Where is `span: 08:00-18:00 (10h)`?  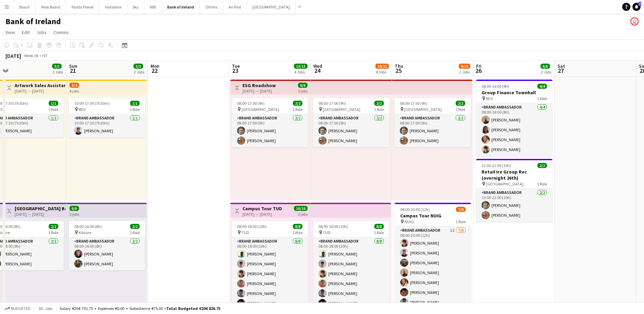
span: 08:00-18:00 (10h) is located at coordinates (251, 226).